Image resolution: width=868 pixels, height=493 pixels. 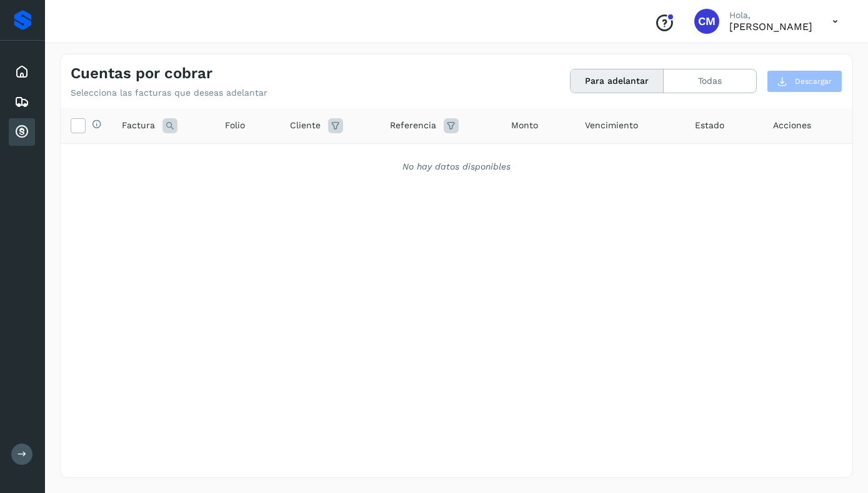 I want to click on div: Cuentas por cobrar, so click(x=22, y=132).